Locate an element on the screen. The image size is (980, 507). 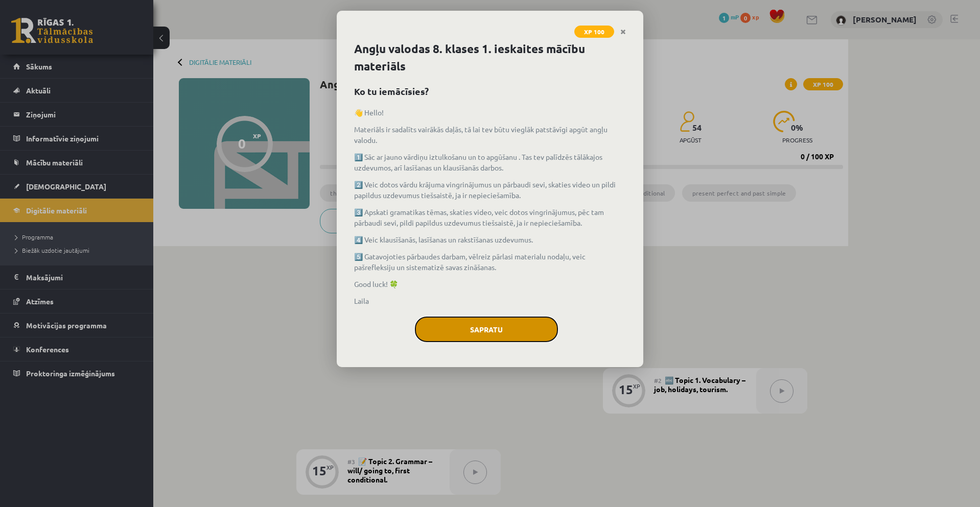
p: Materiāls ir sadalīts vairākās daļās, tā lai tev būtu vieglāk patstāvīgi apgūt angļu valodu. is located at coordinates (490, 135).